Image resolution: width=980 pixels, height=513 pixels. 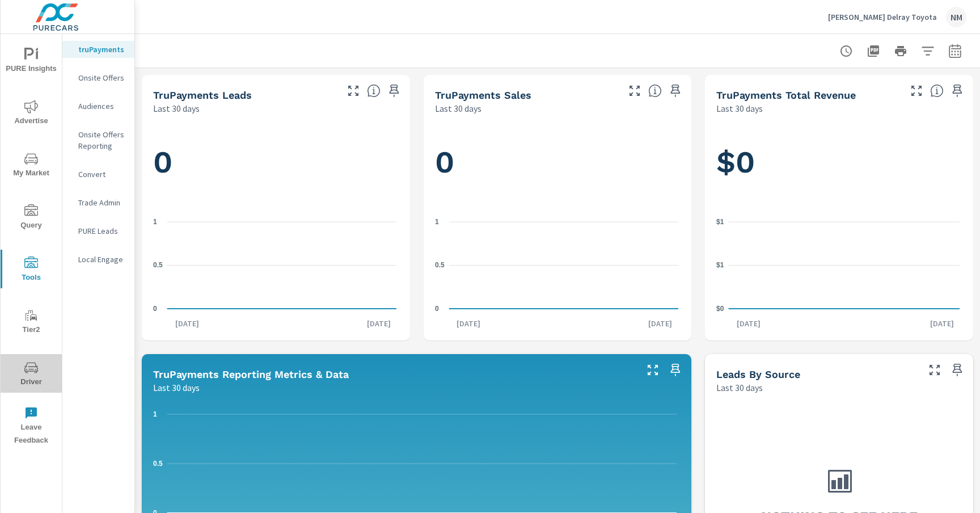 What do you see at coordinates (98, 231) in the screenshot?
I see `div: PURE Leads` at bounding box center [98, 231].